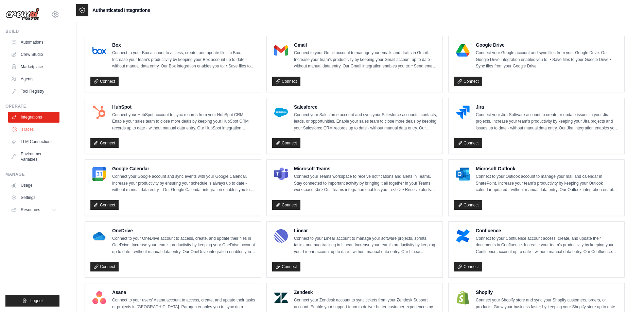  Describe the element at coordinates (365, 122) in the screenshot. I see `p: Connect your Salesforce account and sync your Salesforce accounts, contacts, leads, or opportunit...` at that location.